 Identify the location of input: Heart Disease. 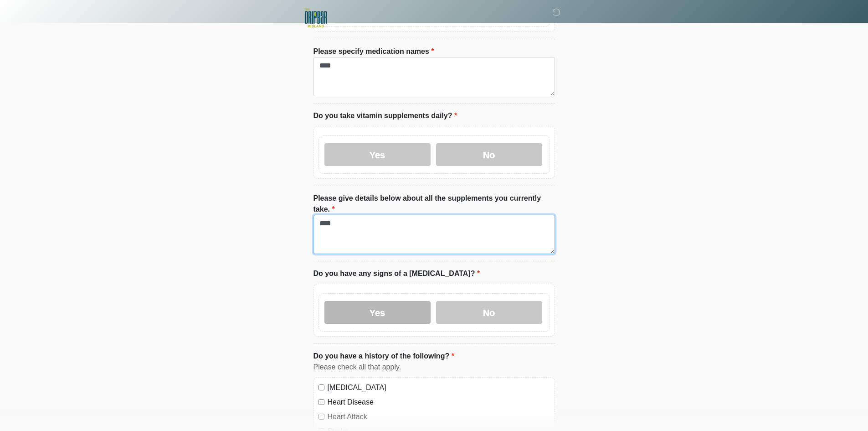
(322, 402).